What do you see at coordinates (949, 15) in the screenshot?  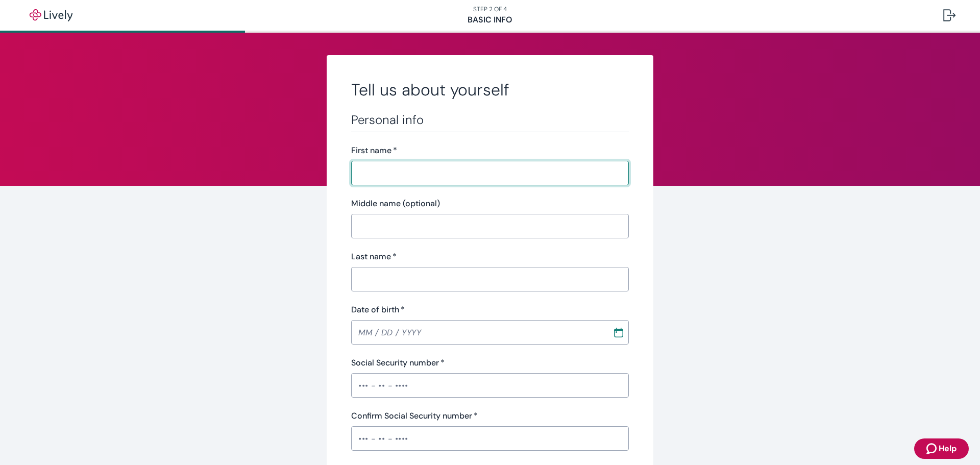 I see `button: Log out` at bounding box center [949, 15].